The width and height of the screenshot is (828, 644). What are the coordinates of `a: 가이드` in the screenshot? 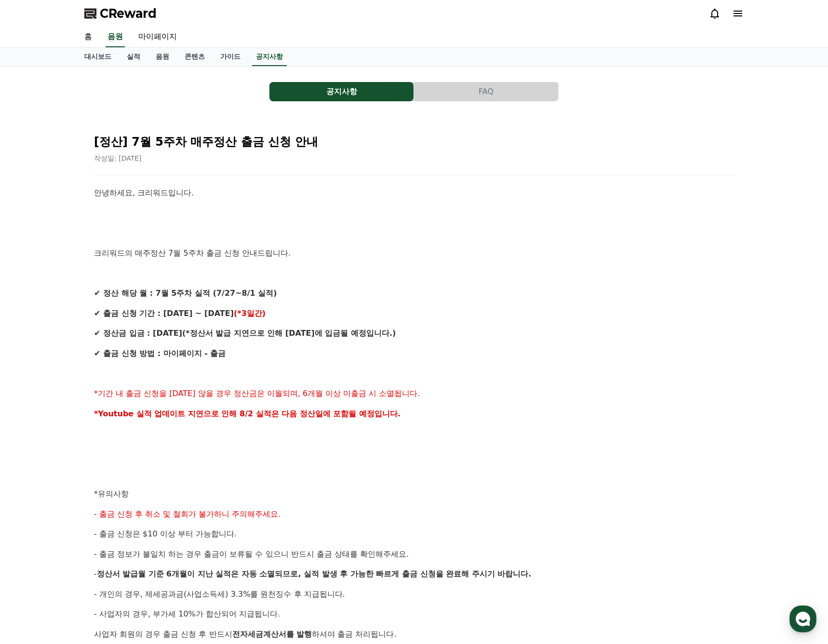 It's located at (231, 57).